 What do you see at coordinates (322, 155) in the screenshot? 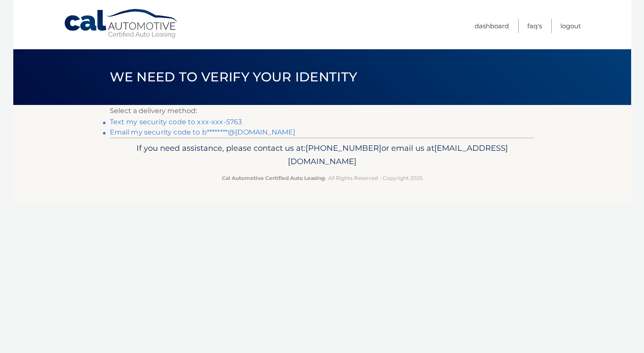
I see `p: If you need assistance, please contact us at: or email us at` at bounding box center [322, 155].